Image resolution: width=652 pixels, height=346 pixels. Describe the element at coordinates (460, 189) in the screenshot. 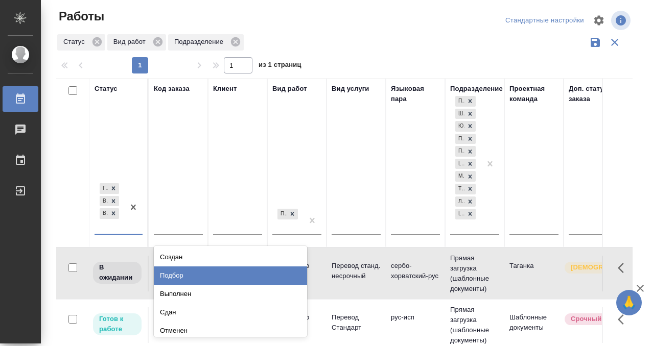

I see `div: Технический` at that location.